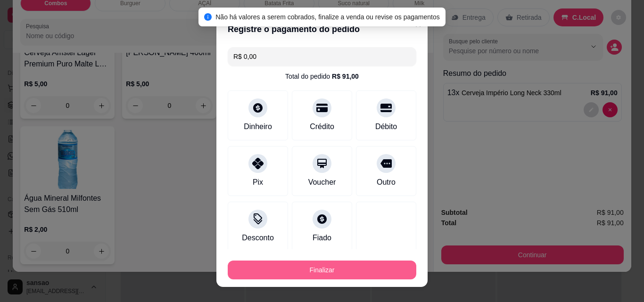 The width and height of the screenshot is (644, 302). I want to click on span: info-circle, so click(208, 17).